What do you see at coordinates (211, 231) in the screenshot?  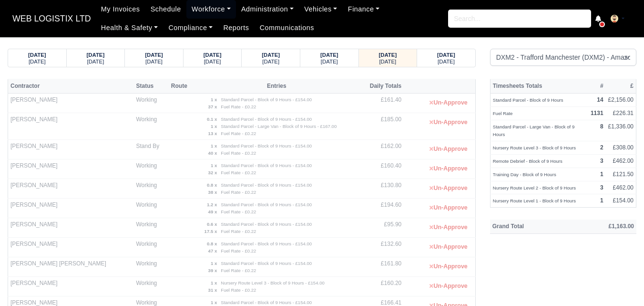 I see `strong: 17.5 x` at bounding box center [211, 231].